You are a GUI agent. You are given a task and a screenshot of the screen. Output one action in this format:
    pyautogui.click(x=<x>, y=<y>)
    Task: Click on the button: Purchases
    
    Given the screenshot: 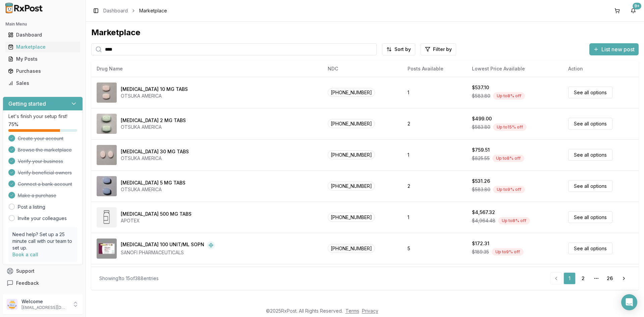 What is the action you would take?
    pyautogui.click(x=43, y=71)
    